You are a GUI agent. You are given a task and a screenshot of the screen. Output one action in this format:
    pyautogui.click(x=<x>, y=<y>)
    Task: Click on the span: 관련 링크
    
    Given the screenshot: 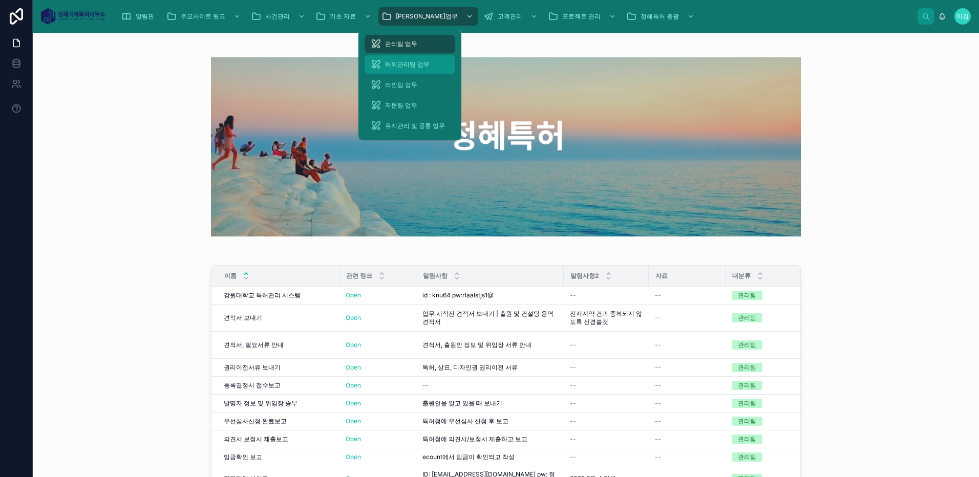 What is the action you would take?
    pyautogui.click(x=359, y=276)
    